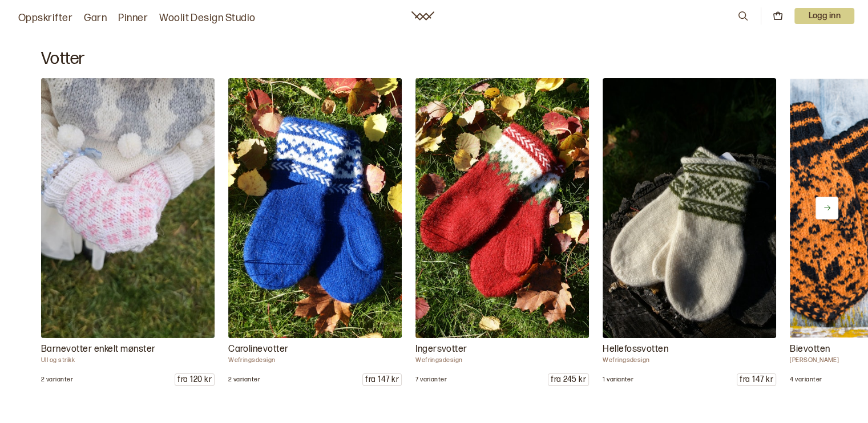  Describe the element at coordinates (618, 380) in the screenshot. I see `p: 1 varianter` at that location.